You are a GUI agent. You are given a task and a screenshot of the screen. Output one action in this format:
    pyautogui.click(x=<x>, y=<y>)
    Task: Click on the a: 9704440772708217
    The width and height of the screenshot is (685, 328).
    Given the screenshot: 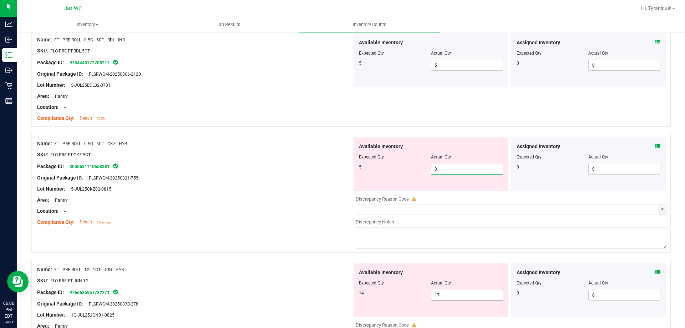 What is the action you would take?
    pyautogui.click(x=89, y=63)
    